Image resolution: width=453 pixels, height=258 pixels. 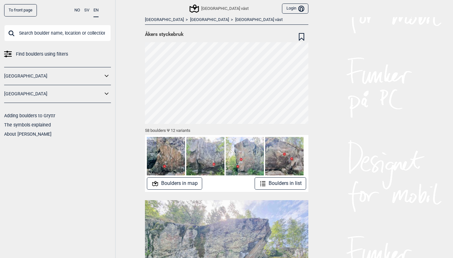 I want to click on button: NO, so click(x=77, y=10).